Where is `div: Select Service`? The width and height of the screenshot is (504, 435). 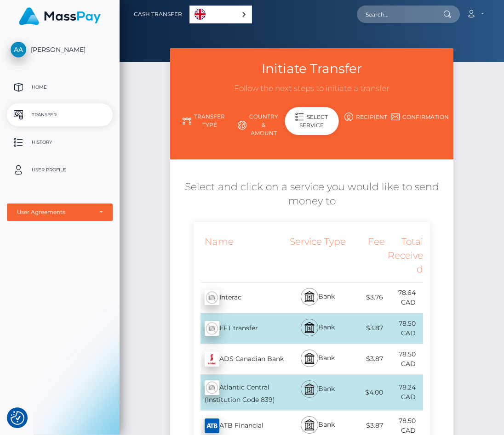
div: Select Service is located at coordinates (312, 121).